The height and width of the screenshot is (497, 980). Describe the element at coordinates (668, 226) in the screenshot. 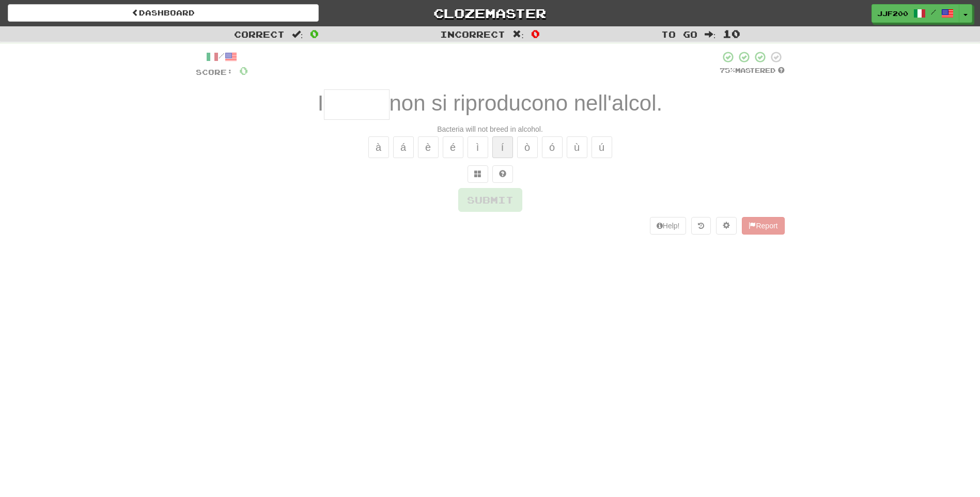

I see `button: Help!` at that location.